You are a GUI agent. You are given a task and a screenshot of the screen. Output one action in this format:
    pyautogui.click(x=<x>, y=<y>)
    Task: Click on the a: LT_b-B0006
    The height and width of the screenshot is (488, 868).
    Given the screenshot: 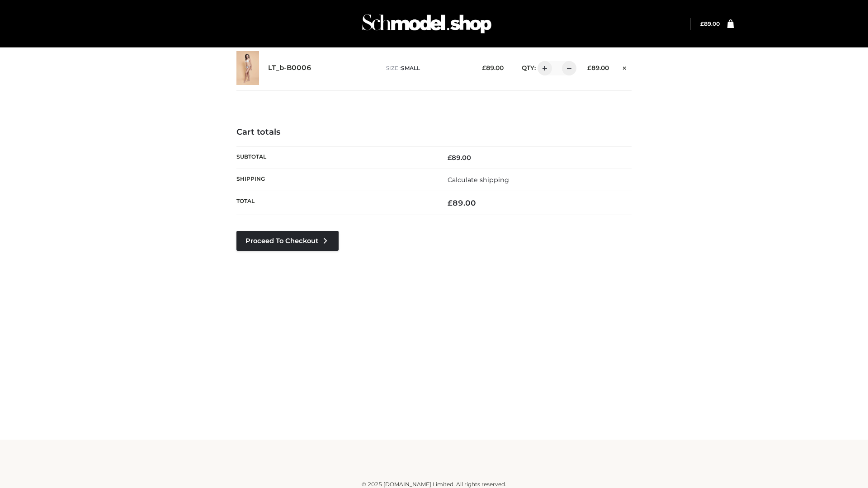 What is the action you would take?
    pyautogui.click(x=290, y=68)
    